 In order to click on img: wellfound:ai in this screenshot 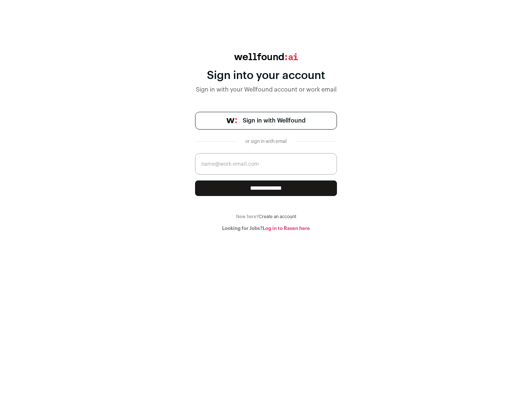, I will do `click(266, 57)`.